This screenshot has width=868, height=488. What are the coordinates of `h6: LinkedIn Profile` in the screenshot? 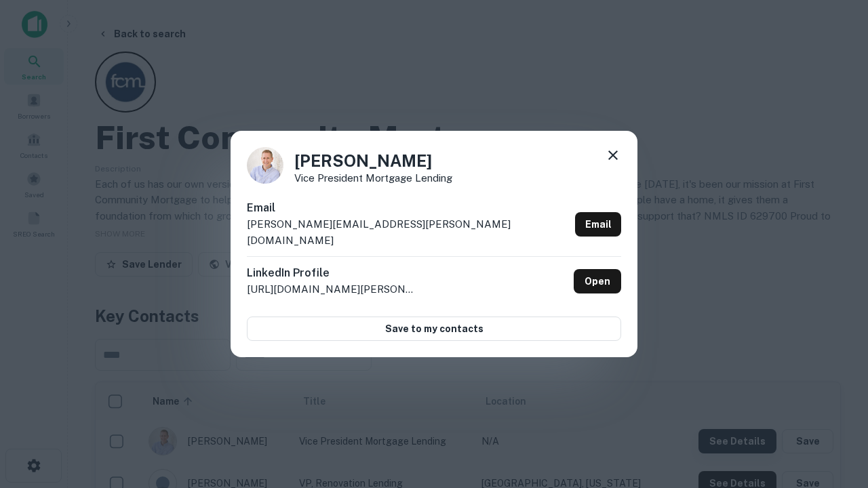 It's located at (331, 274).